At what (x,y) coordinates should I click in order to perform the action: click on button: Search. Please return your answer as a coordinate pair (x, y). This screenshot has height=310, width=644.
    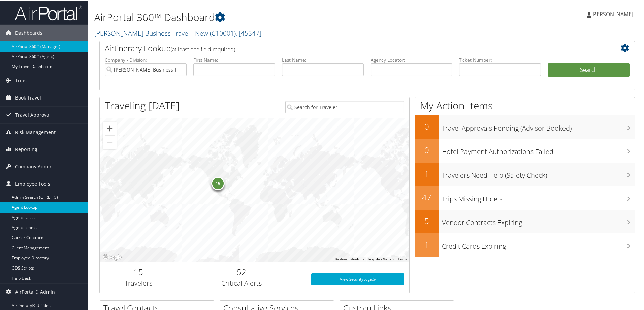
    Looking at the image, I should click on (588, 70).